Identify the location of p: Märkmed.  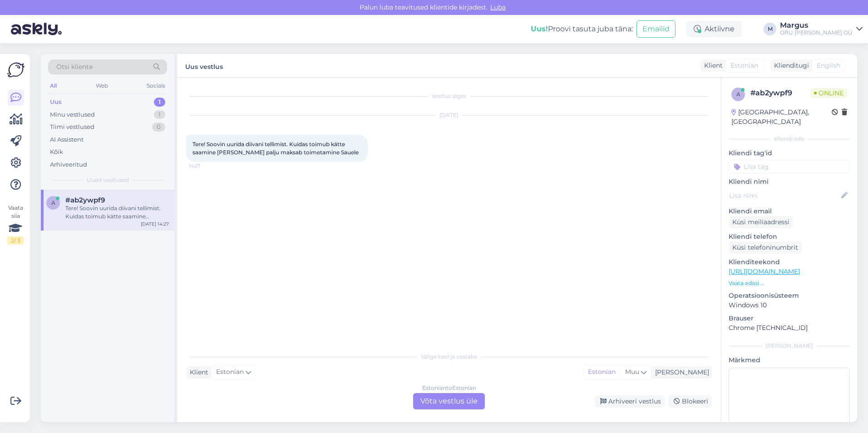
(789, 360).